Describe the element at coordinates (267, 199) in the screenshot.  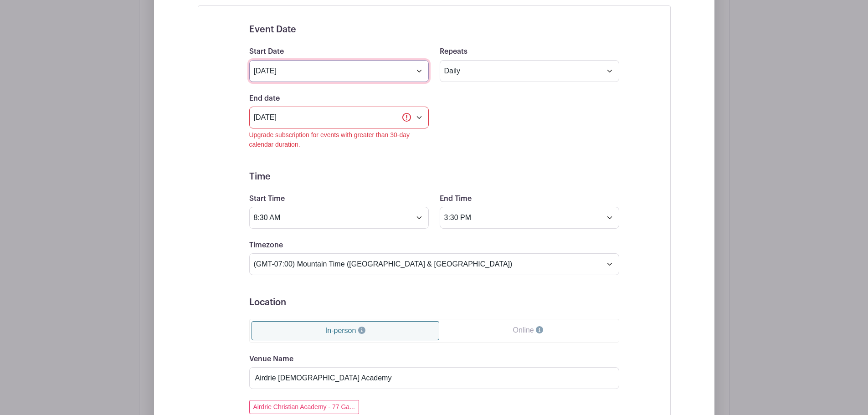
I see `label: Start Time` at that location.